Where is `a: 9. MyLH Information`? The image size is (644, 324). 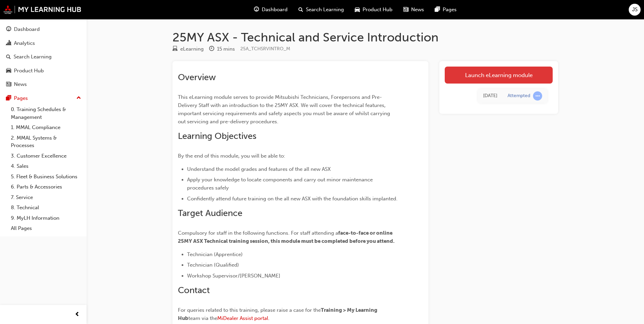
a: 9. MyLH Information is located at coordinates (46, 218).